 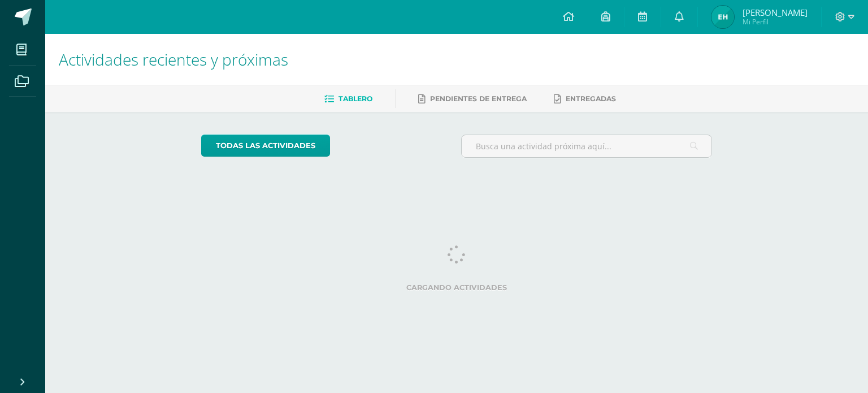 What do you see at coordinates (472, 99) in the screenshot?
I see `a: Pendientes de entrega` at bounding box center [472, 99].